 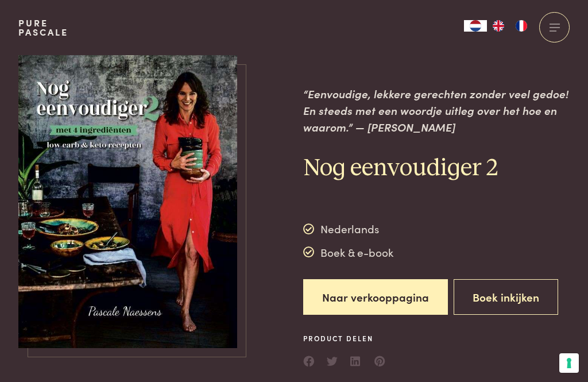 What do you see at coordinates (506, 297) in the screenshot?
I see `button: Boek inkijken` at bounding box center [506, 297].